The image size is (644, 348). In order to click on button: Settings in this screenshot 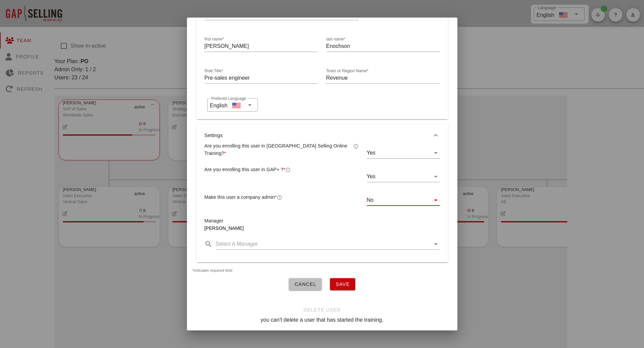, I will do `click(322, 135)`.